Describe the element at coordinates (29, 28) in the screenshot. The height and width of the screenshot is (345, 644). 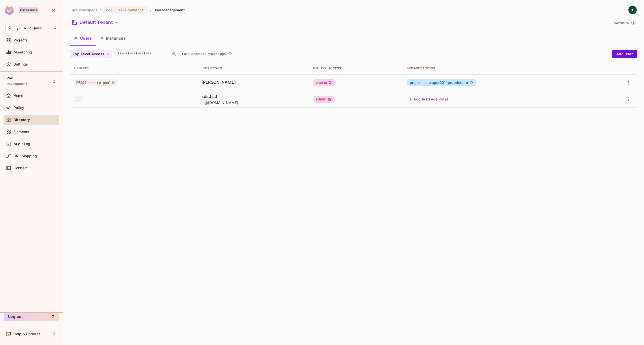
I see `span: Workspace: gcl-workspace` at that location.